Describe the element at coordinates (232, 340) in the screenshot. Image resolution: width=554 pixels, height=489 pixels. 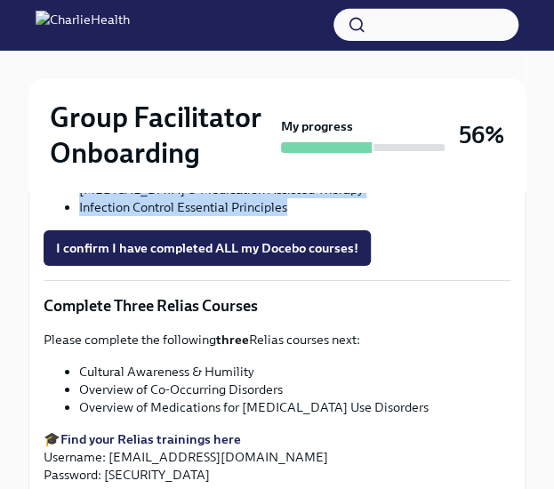
I see `strong: three` at that location.